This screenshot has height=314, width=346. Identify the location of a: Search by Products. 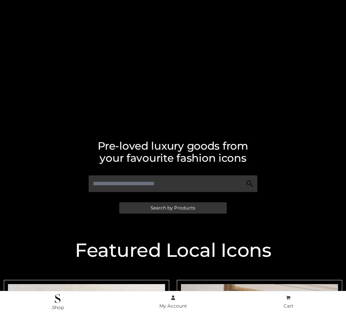
(173, 208).